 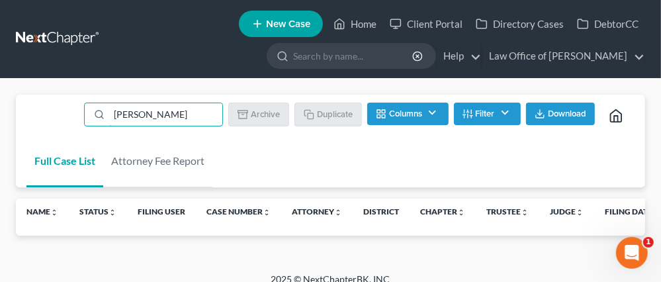 What do you see at coordinates (161, 212) in the screenshot?
I see `th: Filing User` at bounding box center [161, 212].